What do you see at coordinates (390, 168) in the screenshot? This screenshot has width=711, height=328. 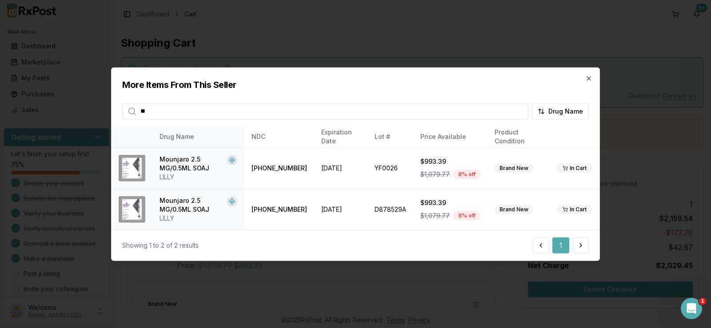 I see `td: YF0026` at bounding box center [390, 168].